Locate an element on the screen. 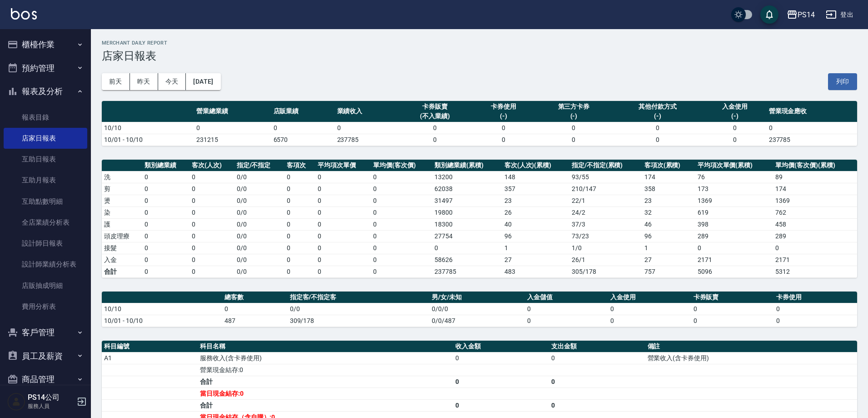 The image size is (868, 418). td: 73 / 23 is located at coordinates (606, 236).